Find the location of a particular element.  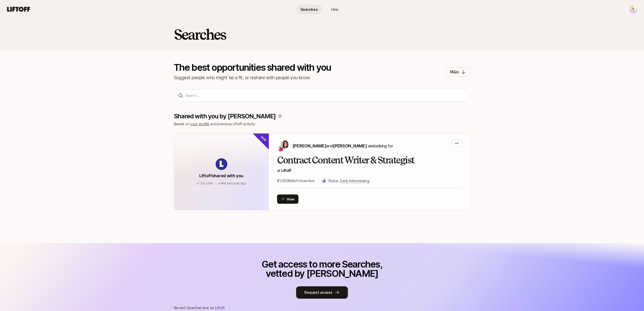

p: Suggest people who might be a fit, or reshare with people you know is located at coordinates (252, 78).